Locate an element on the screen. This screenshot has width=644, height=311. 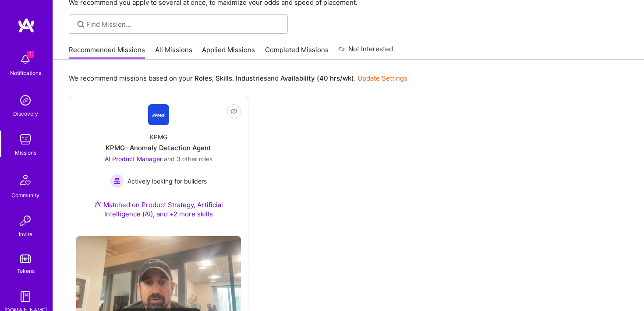
div: Community is located at coordinates (26, 195).